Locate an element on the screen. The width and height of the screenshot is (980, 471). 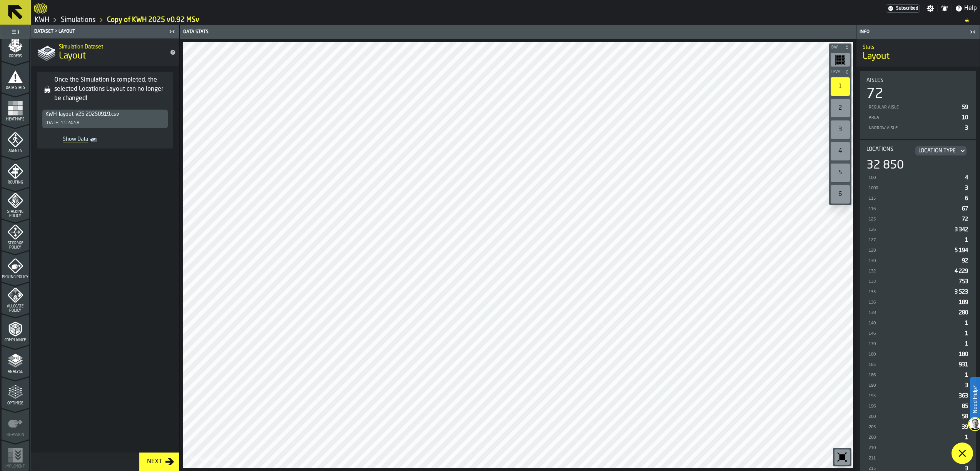
div: Dataset > Layout is located at coordinates (100, 32).